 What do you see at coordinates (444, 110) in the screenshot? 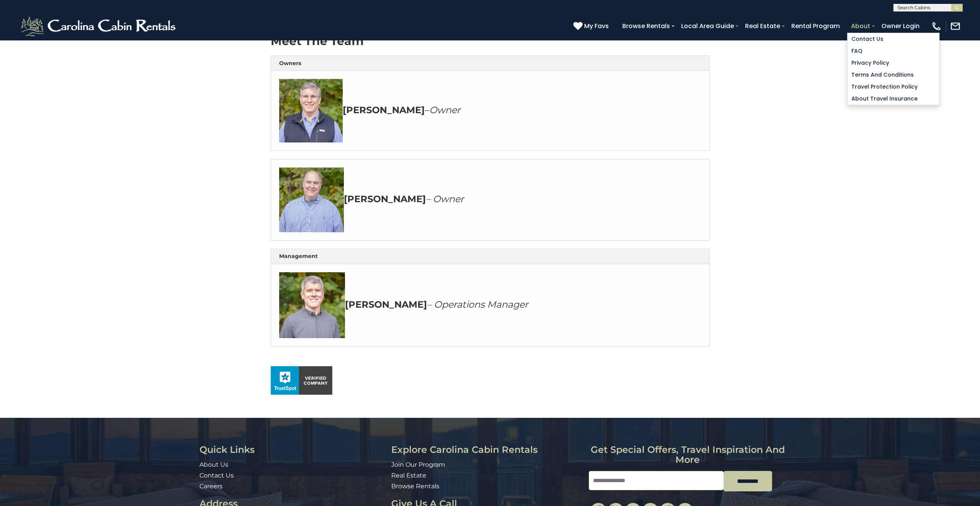
I see `em: Owner` at bounding box center [444, 110].